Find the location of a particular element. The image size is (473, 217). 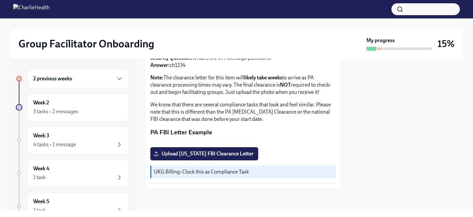

div: 4 tasks • 1 message is located at coordinates (55, 144).